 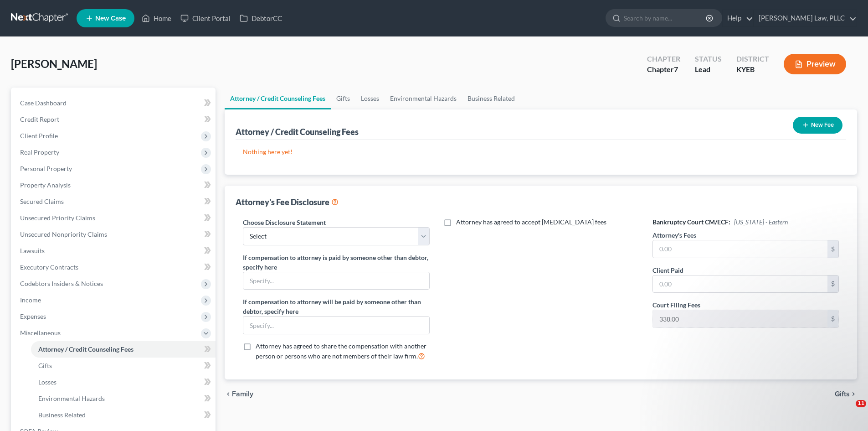 I want to click on div: Status, so click(x=708, y=58).